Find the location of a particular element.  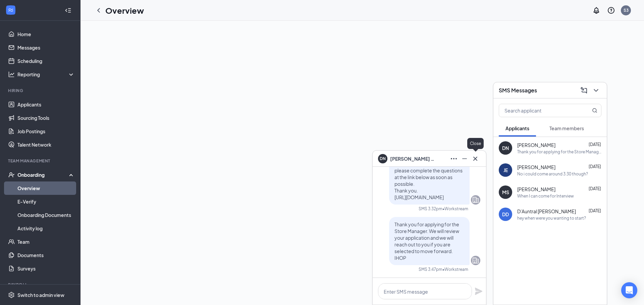

svg: Cross is located at coordinates (475, 159).